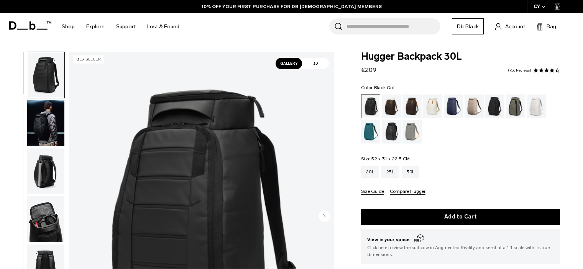  I want to click on nav: Main Navigation, so click(120, 26).